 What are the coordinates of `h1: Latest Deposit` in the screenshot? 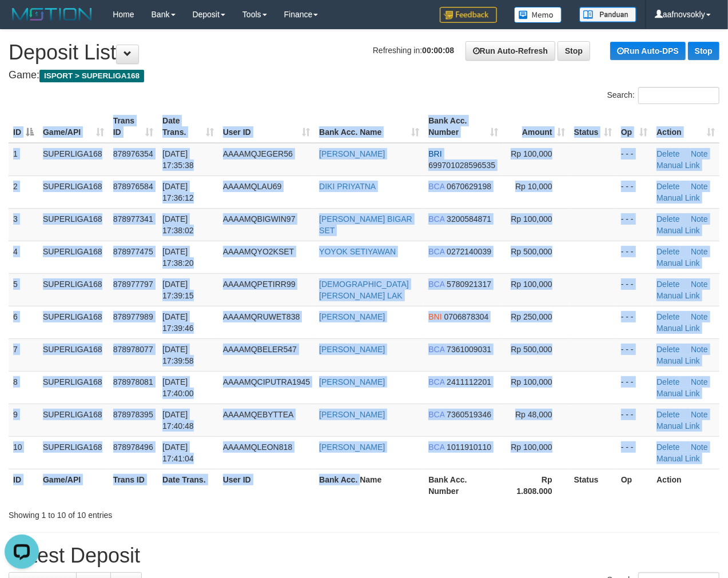 It's located at (363, 555).